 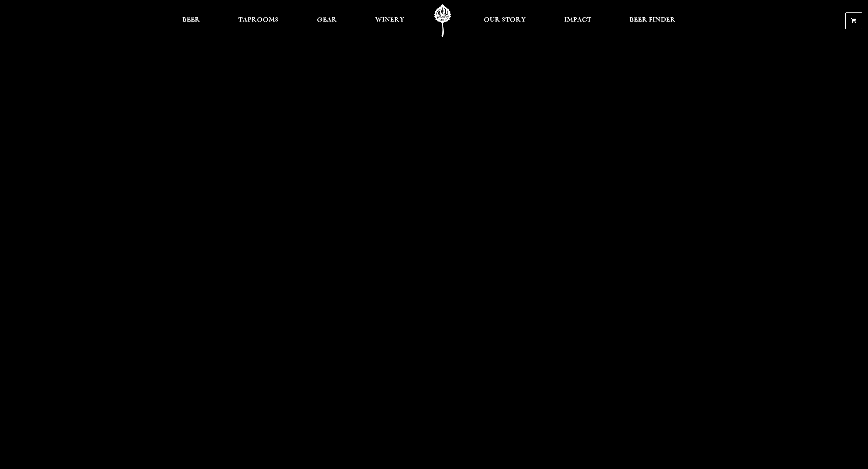 I want to click on a: Odell Home, so click(x=442, y=21).